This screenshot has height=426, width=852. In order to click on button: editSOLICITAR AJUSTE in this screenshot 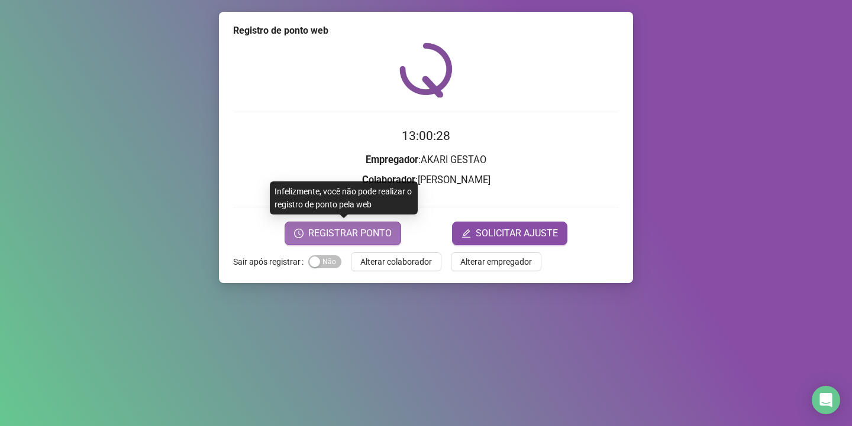, I will do `click(509, 234)`.